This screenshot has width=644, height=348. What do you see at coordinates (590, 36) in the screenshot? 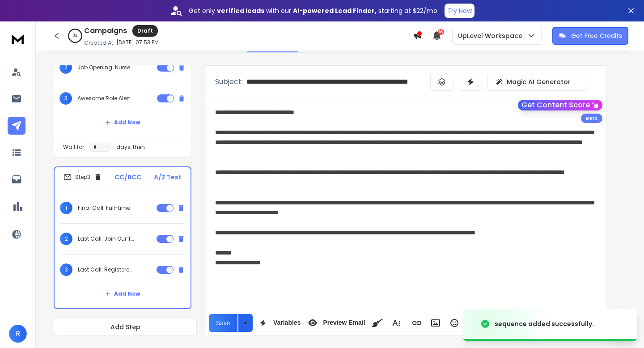
I see `button: Get Free Credits` at bounding box center [590, 36].